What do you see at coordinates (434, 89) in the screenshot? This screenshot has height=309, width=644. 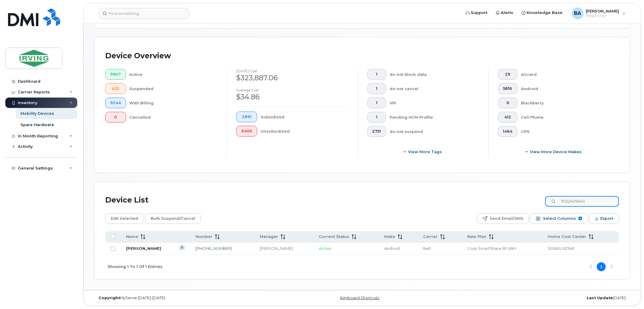 I see `div: do not cancel` at bounding box center [434, 89].